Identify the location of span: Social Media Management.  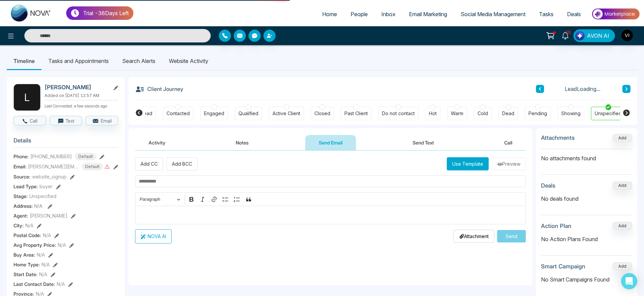
(492, 15).